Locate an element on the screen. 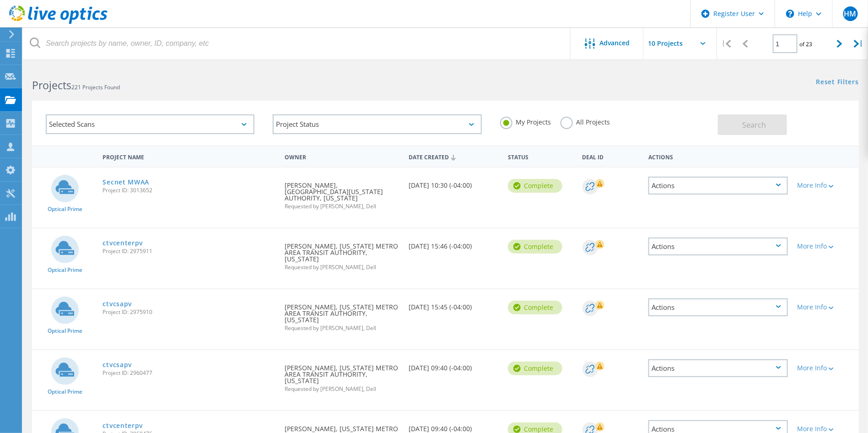 Image resolution: width=868 pixels, height=433 pixels. label: My Projects is located at coordinates (526, 121).